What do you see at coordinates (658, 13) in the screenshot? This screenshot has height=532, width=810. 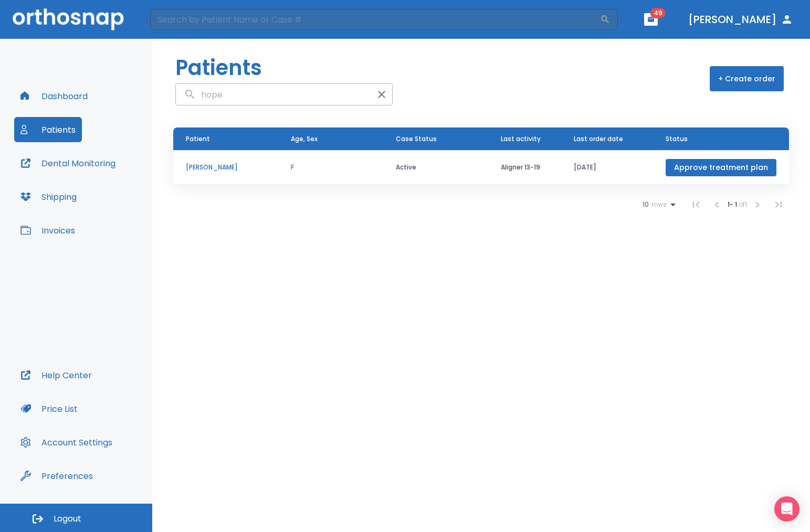 I see `span: 49` at bounding box center [658, 13].